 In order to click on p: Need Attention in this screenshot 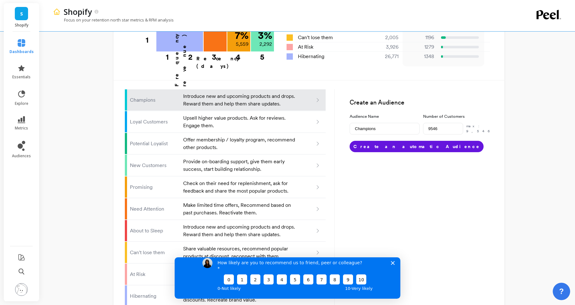, I will do `click(155, 209)`.